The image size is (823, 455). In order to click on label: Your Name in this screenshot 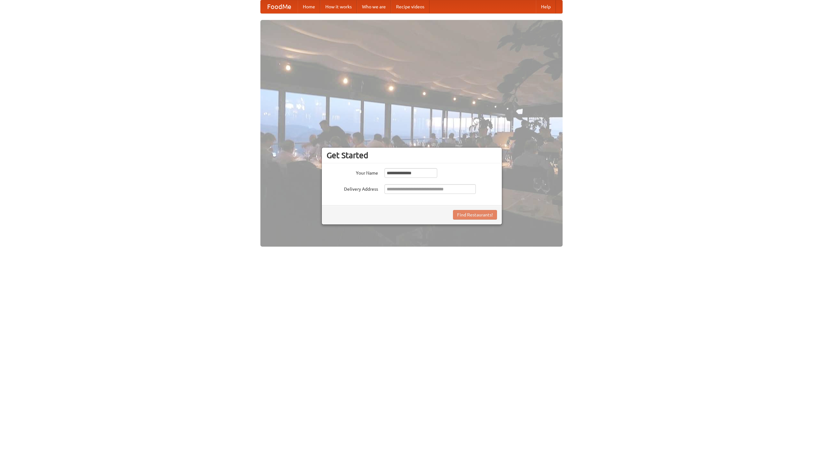, I will do `click(352, 172)`.